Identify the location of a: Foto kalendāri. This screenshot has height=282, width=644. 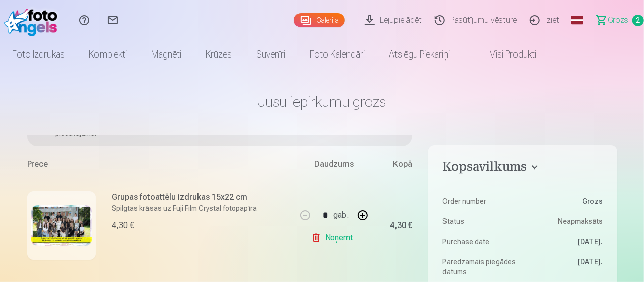
(337, 54).